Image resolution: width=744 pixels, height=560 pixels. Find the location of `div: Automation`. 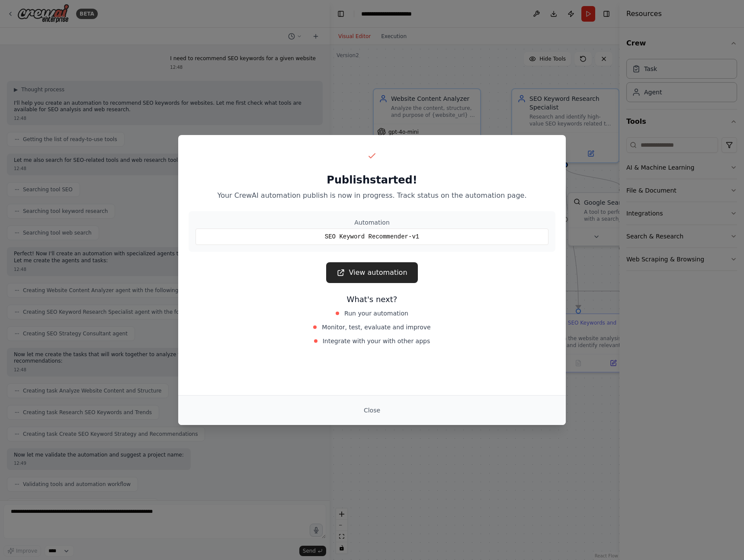

div: Automation is located at coordinates (372, 223).